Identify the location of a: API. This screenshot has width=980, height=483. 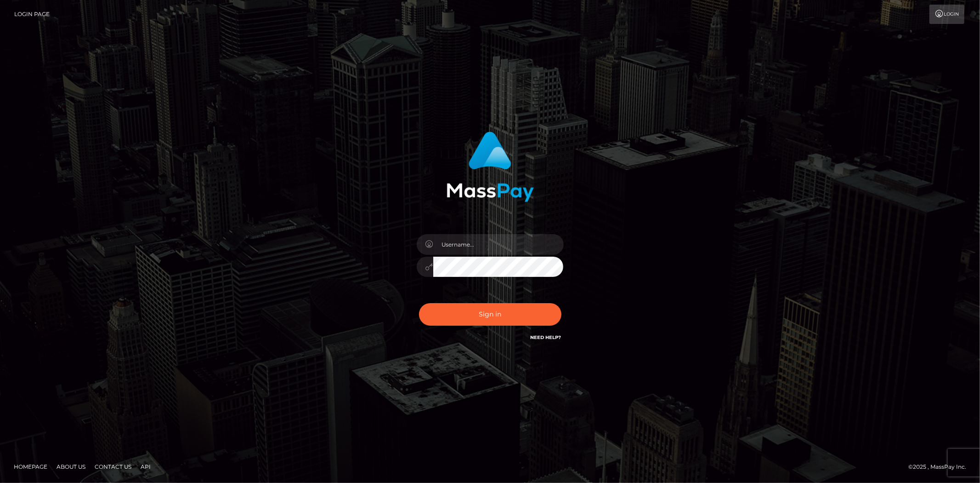
(146, 466).